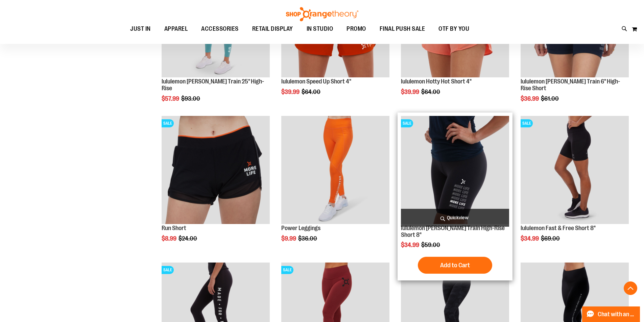 The image size is (644, 322). What do you see at coordinates (335, 170) in the screenshot?
I see `a: Product image for Power Leggings` at bounding box center [335, 170].